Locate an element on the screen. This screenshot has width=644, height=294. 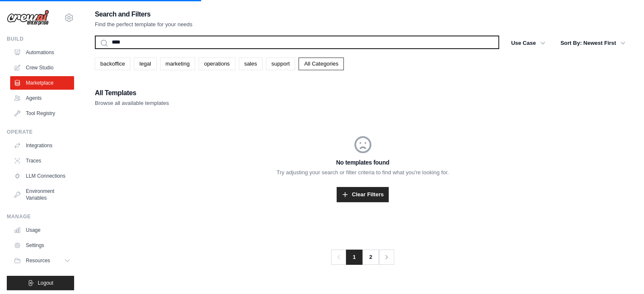
a: backoffice is located at coordinates (113, 64).